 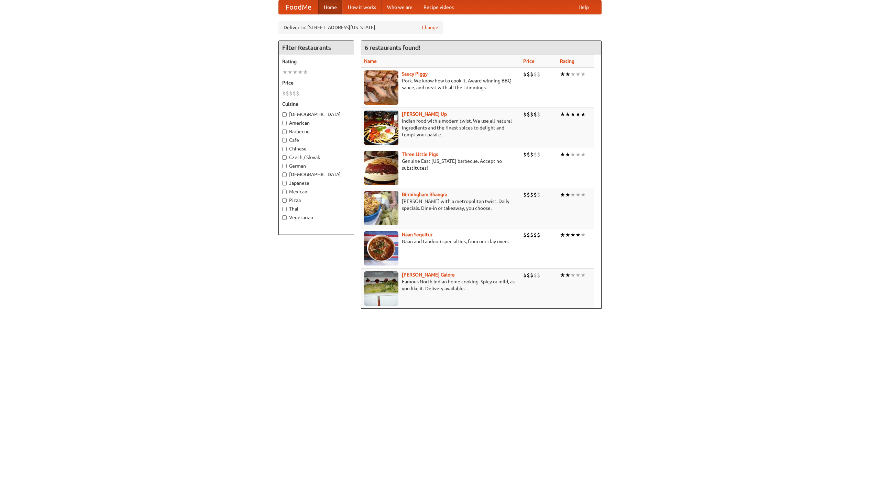 I want to click on h5: Rating, so click(x=316, y=62).